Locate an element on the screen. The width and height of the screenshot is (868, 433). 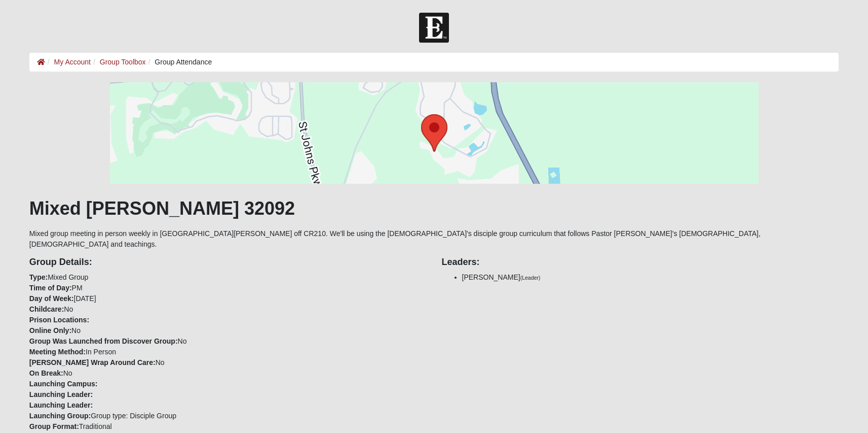
strong: Prison Locations: is located at coordinates (59, 320).